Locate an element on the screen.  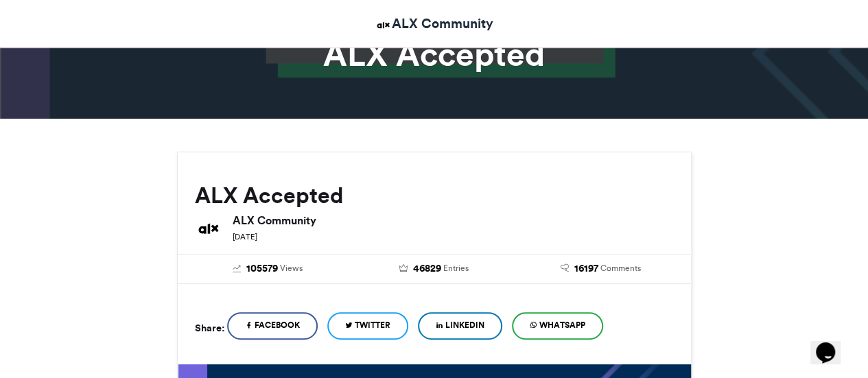
span: Comments is located at coordinates (621, 268).